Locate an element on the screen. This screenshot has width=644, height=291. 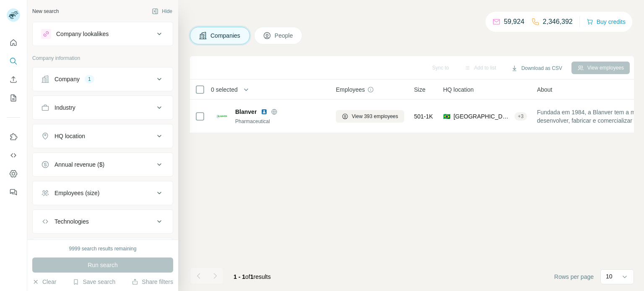
p: 10 is located at coordinates (609, 276).